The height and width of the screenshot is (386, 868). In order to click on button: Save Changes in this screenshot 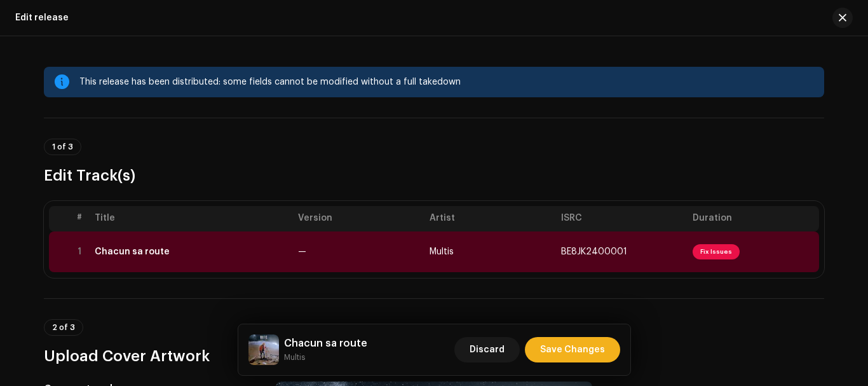, I will do `click(573, 350)`.